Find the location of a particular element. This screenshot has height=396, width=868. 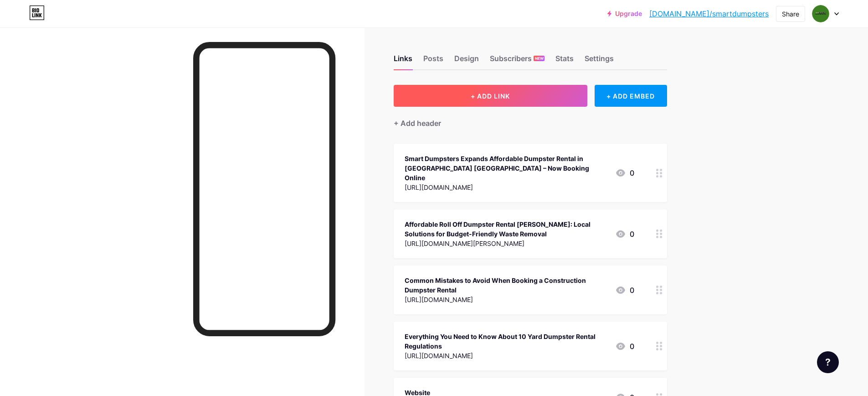

div: Share is located at coordinates (790, 14).